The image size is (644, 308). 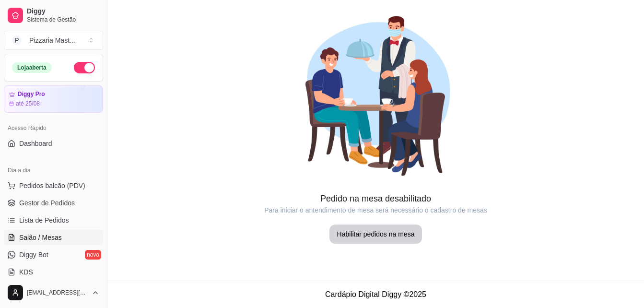 What do you see at coordinates (53, 254) in the screenshot?
I see `a: Diggy Botnovo` at bounding box center [53, 254].